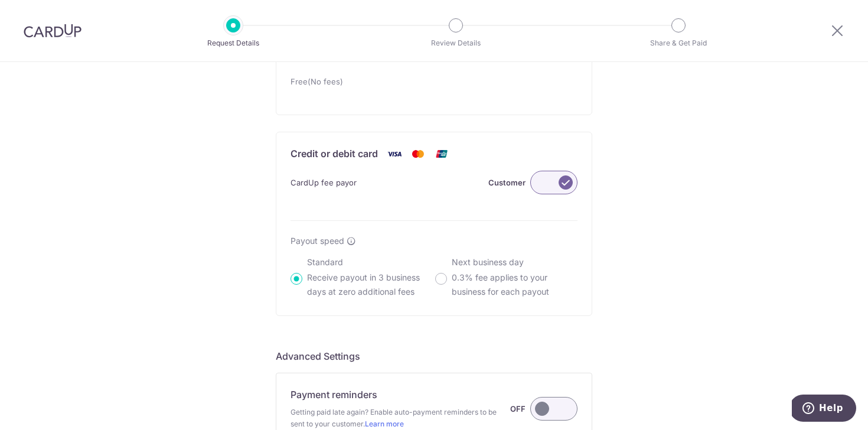  Describe the element at coordinates (442, 154) in the screenshot. I see `img: Union Pay` at that location.